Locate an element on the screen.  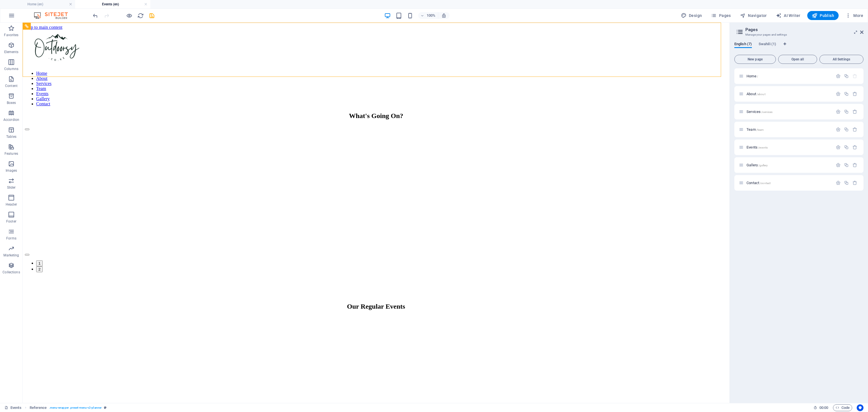
p: Collections is located at coordinates (11, 272).